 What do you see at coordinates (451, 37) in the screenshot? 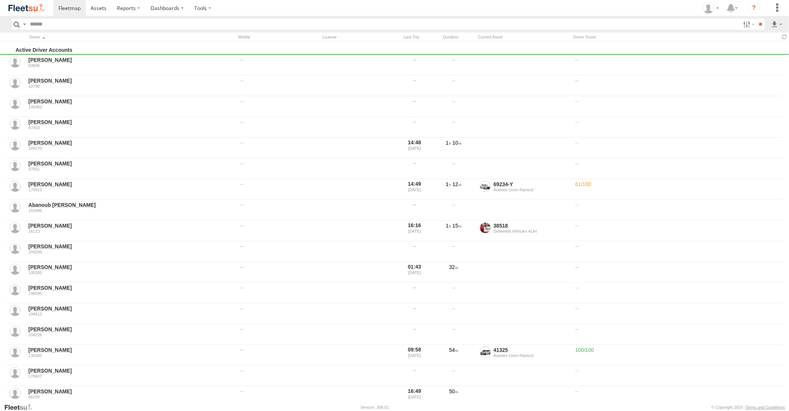
I see `div: Duration` at bounding box center [451, 37].